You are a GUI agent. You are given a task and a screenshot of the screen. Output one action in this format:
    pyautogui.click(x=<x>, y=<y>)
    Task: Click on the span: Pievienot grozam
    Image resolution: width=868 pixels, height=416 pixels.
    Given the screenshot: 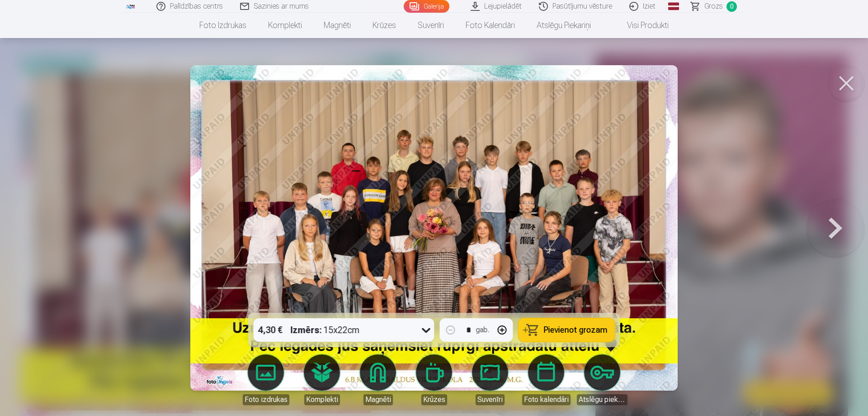 What is the action you would take?
    pyautogui.click(x=576, y=330)
    